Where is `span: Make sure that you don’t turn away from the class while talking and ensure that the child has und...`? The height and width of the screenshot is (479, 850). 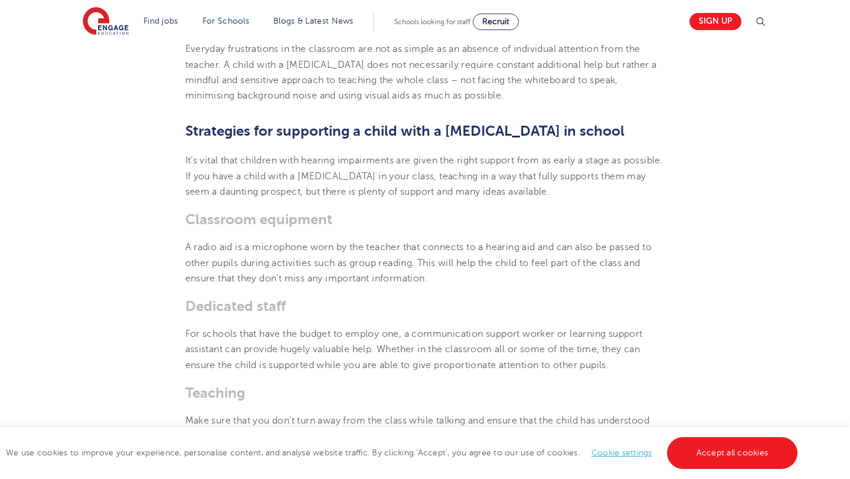
span: Make sure that you don’t turn away from the class while talking and ensure that the child has und... is located at coordinates (421, 444).